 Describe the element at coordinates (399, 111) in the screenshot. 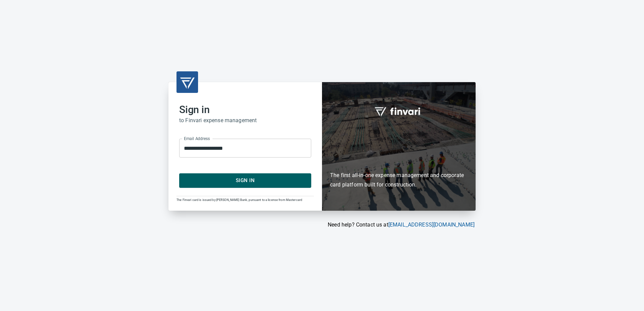

I see `img: fullword_logo_white.png` at that location.